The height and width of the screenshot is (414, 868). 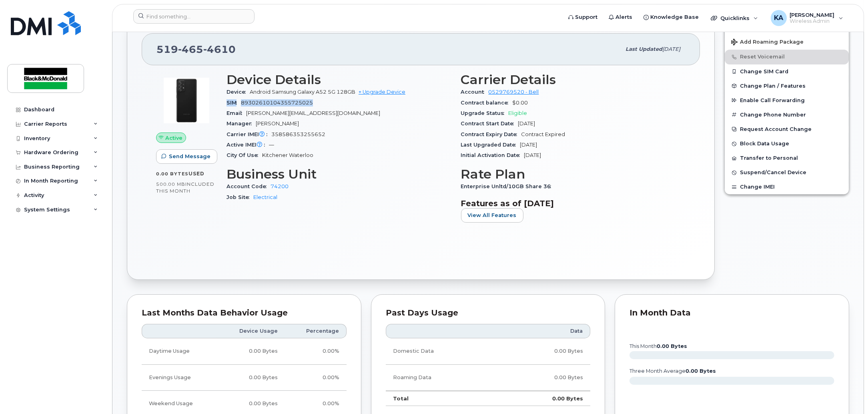 I want to click on span: Wireless Admin, so click(x=812, y=21).